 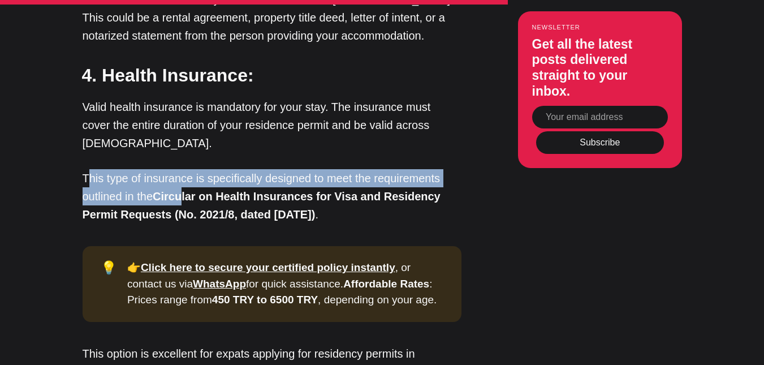 I want to click on h3: Get all the latest posts delivered straight to your inbox., so click(x=600, y=67).